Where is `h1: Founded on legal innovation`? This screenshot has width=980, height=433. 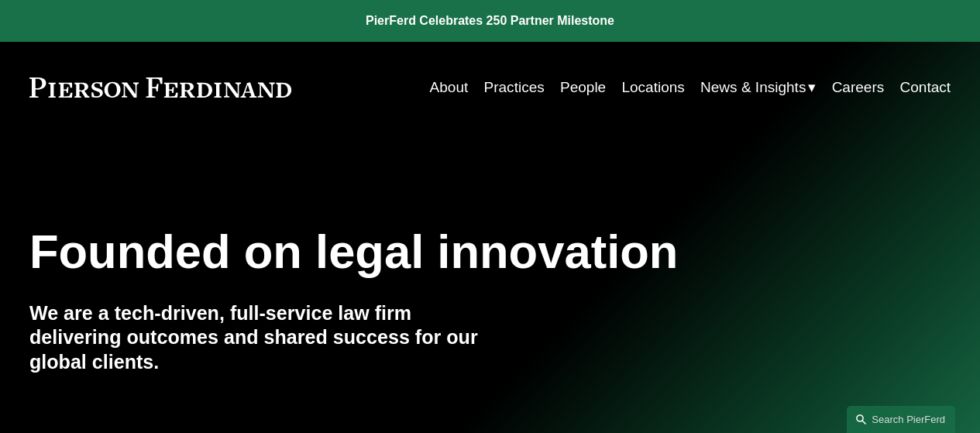
h1: Founded on legal innovation is located at coordinates (413, 252).